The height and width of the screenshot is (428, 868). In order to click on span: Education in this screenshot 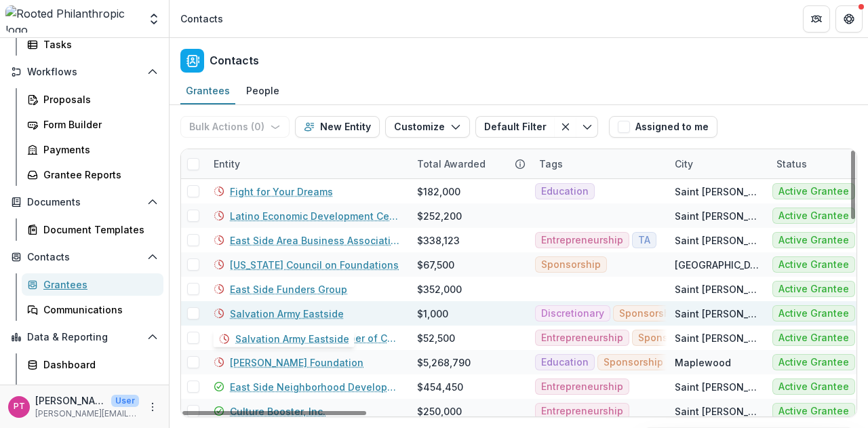, I will do `click(565, 363)`.